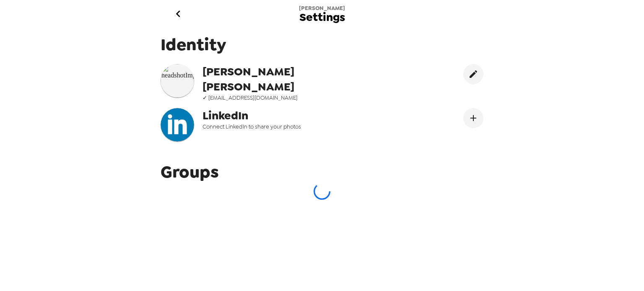 This screenshot has height=291, width=644. What do you see at coordinates (473, 118) in the screenshot?
I see `button: Connect LinekdIn` at bounding box center [473, 118].